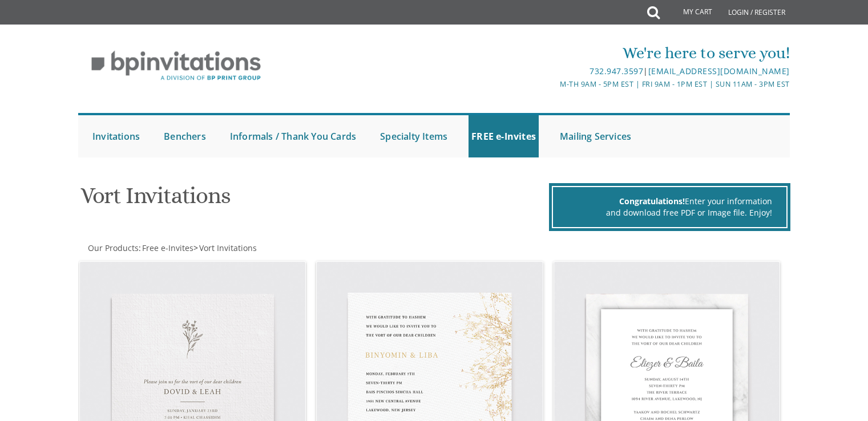 Image resolution: width=868 pixels, height=421 pixels. What do you see at coordinates (414, 137) in the screenshot?
I see `a: Specialty Items` at bounding box center [414, 137].